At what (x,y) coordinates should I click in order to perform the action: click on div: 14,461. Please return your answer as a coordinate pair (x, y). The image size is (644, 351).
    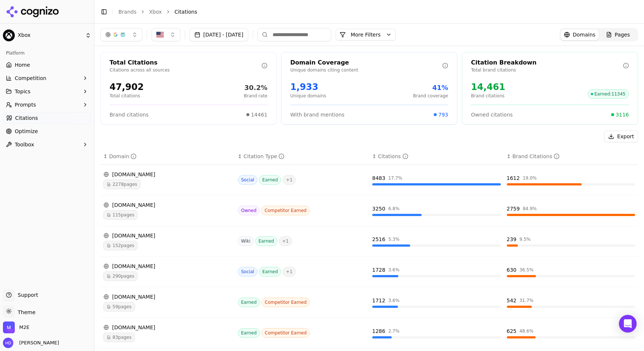
    Looking at the image, I should click on (488, 87).